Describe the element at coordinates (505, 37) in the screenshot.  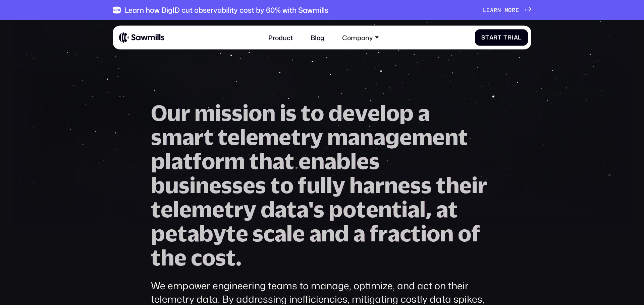
I see `span: T` at that location.